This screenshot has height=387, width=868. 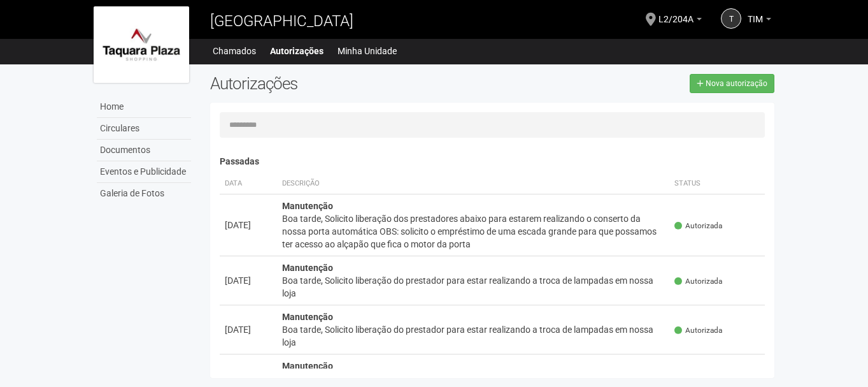 I want to click on h2: Autorizações, so click(x=347, y=83).